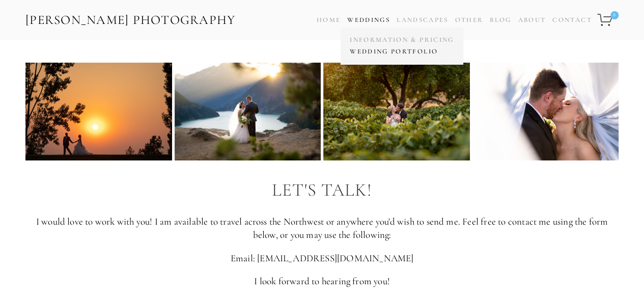  What do you see at coordinates (501, 20) in the screenshot?
I see `a: Blog` at bounding box center [501, 20].